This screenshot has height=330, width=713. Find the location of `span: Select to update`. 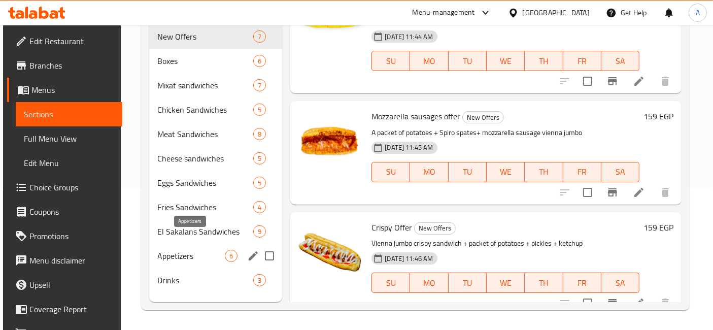

span: Select to update is located at coordinates (587, 192).